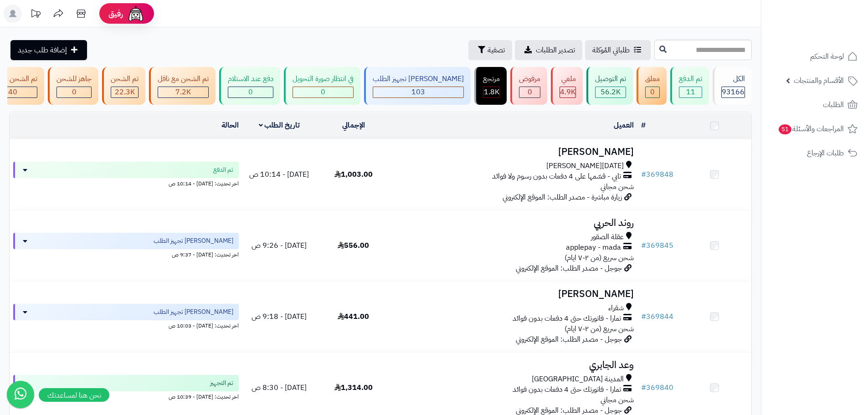 The image size is (868, 415). What do you see at coordinates (49, 50) in the screenshot?
I see `a: إضافة طلب جديد` at bounding box center [49, 50].